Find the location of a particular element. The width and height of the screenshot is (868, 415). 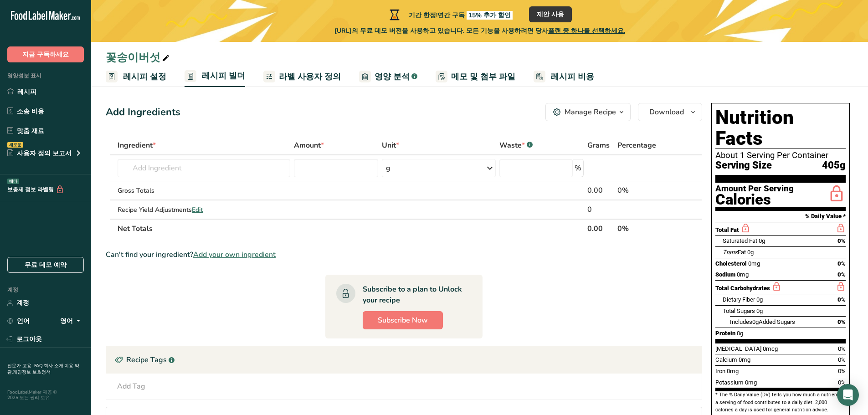

font: 로그아웃 is located at coordinates (29, 339).